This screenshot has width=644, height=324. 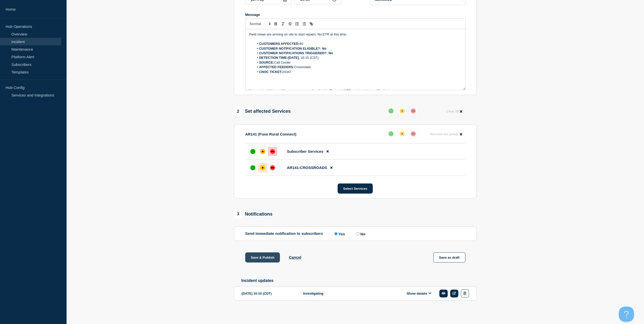 What do you see at coordinates (355, 91) in the screenshot?
I see `p: You received this email because you are subscribed to Conexon NOC service status notifications.` at bounding box center [355, 91].